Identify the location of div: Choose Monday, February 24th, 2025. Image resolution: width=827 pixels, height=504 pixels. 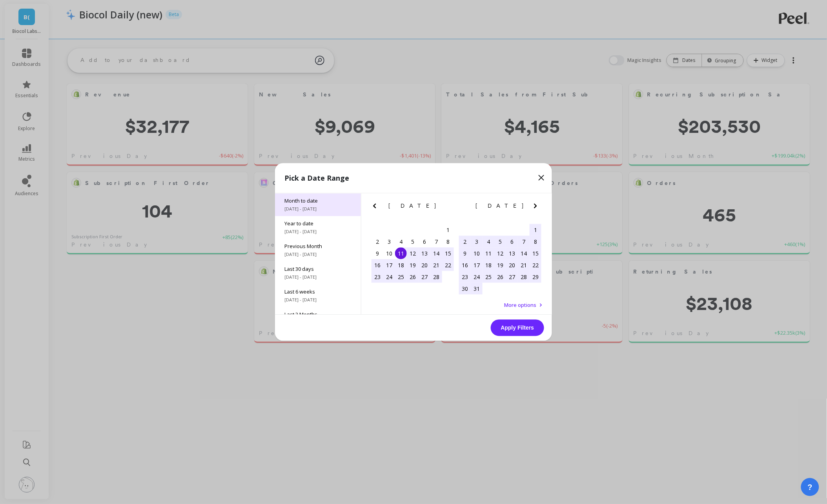
(389, 277).